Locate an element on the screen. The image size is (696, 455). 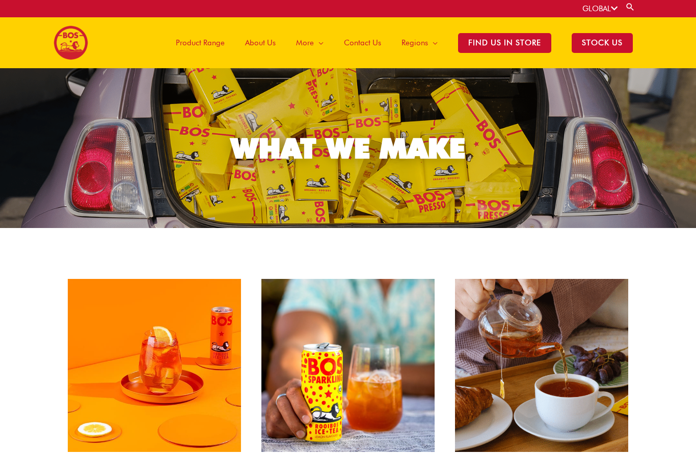
a: GLOBAL is located at coordinates (600, 9).